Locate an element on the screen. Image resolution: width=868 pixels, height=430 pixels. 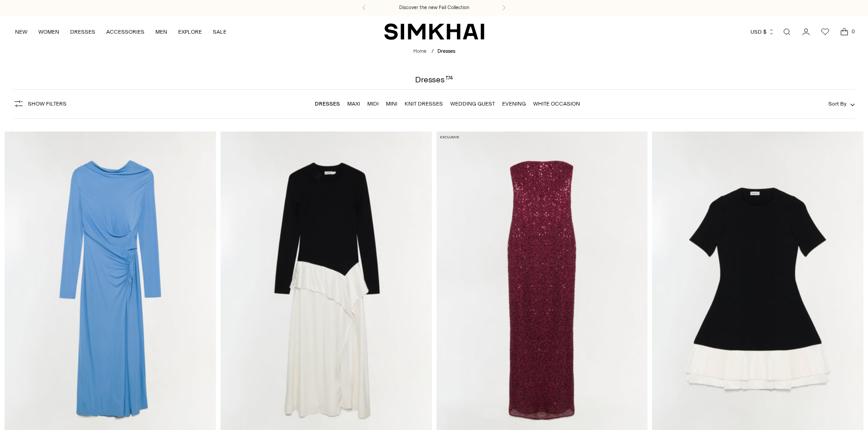
a: Go to the account page is located at coordinates (806, 32).